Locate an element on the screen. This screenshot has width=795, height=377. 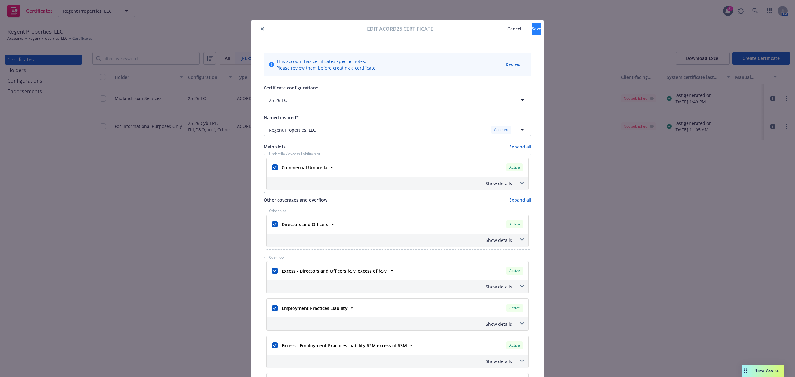
strong: Excess - Directors and Officers $5M excess of $5M is located at coordinates (334, 271).